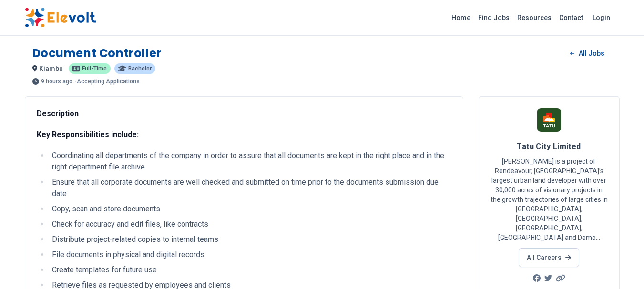 Image resolution: width=644 pixels, height=289 pixels. What do you see at coordinates (97, 53) in the screenshot?
I see `h1: Document Controller` at bounding box center [97, 53].